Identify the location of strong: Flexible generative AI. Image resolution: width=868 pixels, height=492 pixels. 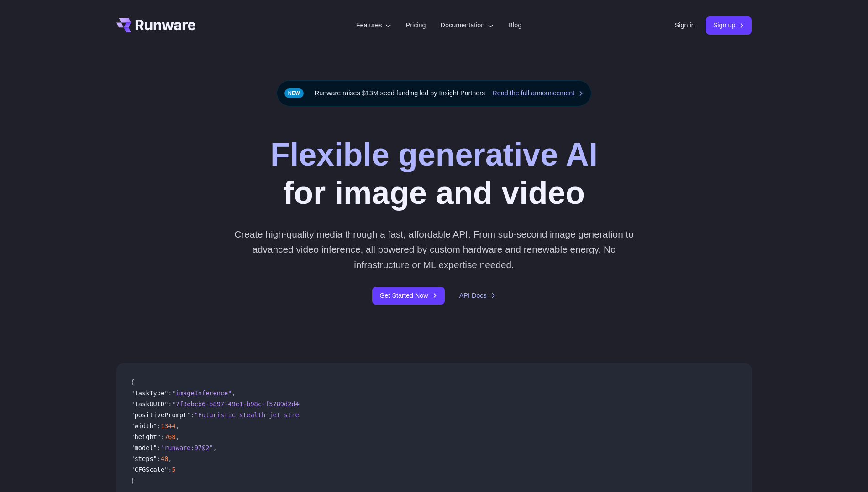
(434, 155).